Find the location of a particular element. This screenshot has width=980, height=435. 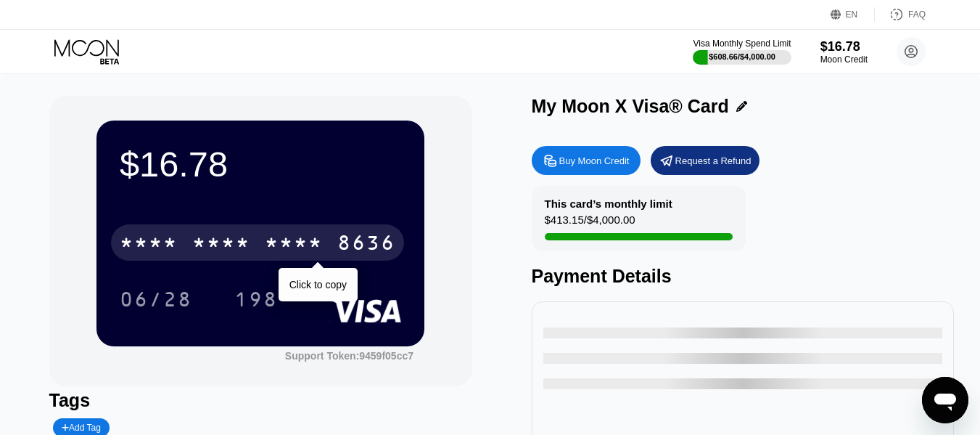

div: Add Tag is located at coordinates (82, 428).